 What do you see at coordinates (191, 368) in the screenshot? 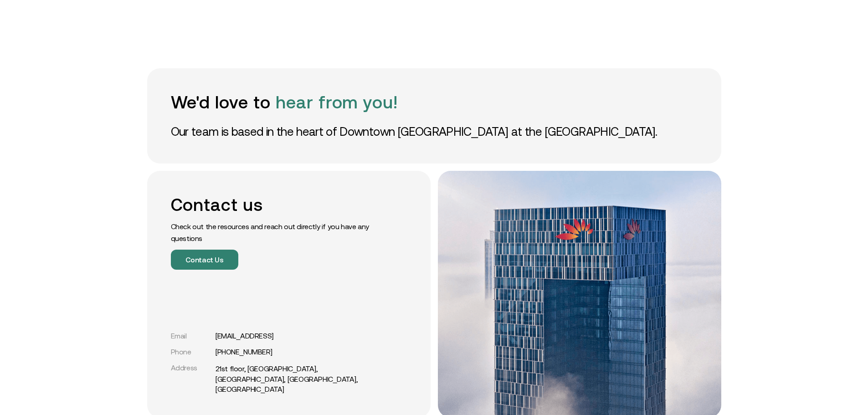
I see `div: Address` at bounding box center [191, 368].